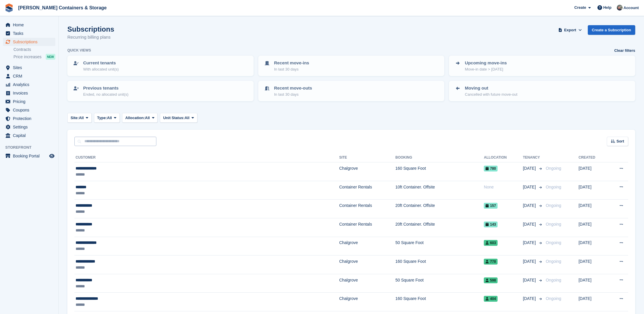 The width and height of the screenshot is (644, 314). What do you see at coordinates (107, 118) in the screenshot?
I see `button: Type: All` at bounding box center [107, 118].